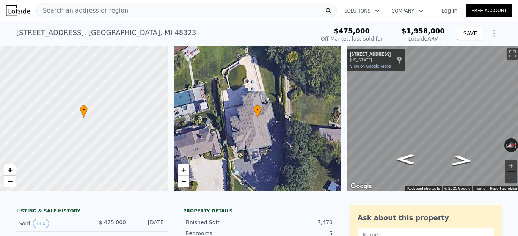 The height and width of the screenshot is (236, 518). I want to click on path: Go South, N Pine Center Dr, so click(406, 159).